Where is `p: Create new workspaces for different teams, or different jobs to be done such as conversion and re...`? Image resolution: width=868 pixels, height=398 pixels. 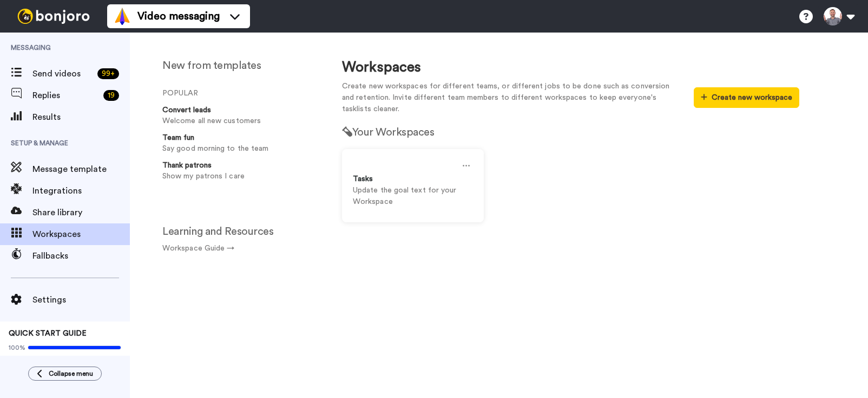
p: Create new workspaces for different teams, or different jobs to be done such as conversion and re... is located at coordinates (510, 97).